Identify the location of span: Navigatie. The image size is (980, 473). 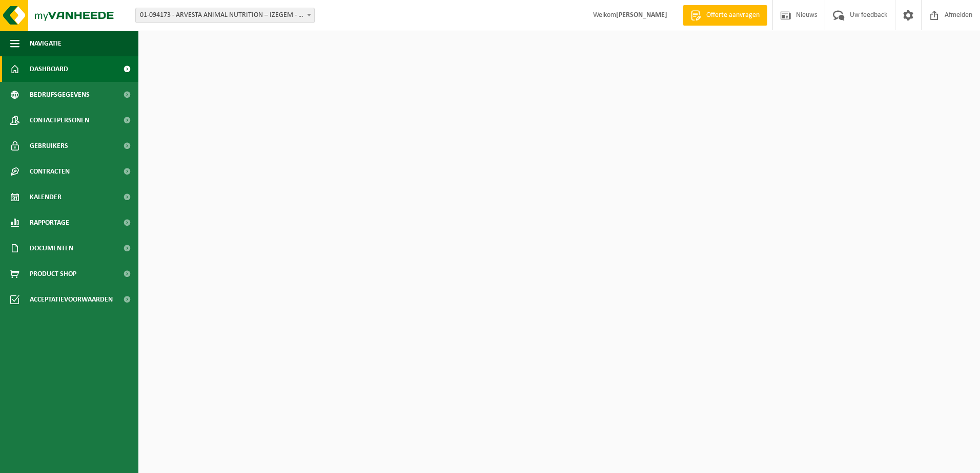
(46, 43).